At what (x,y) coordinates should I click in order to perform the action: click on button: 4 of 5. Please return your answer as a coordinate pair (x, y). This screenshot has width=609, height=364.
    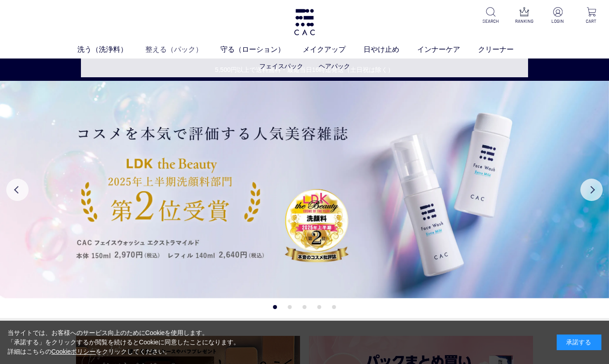
    Looking at the image, I should click on (319, 307).